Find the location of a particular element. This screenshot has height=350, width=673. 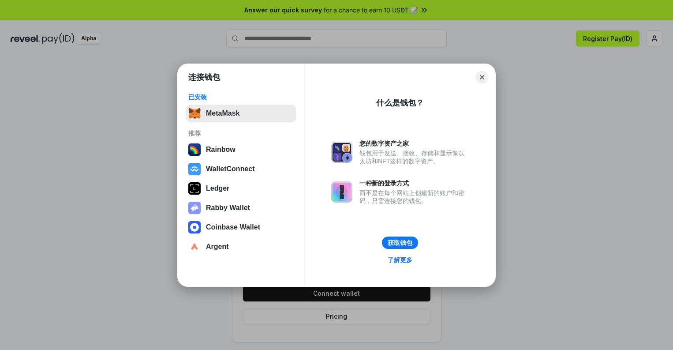

div: Argent is located at coordinates (217, 246).